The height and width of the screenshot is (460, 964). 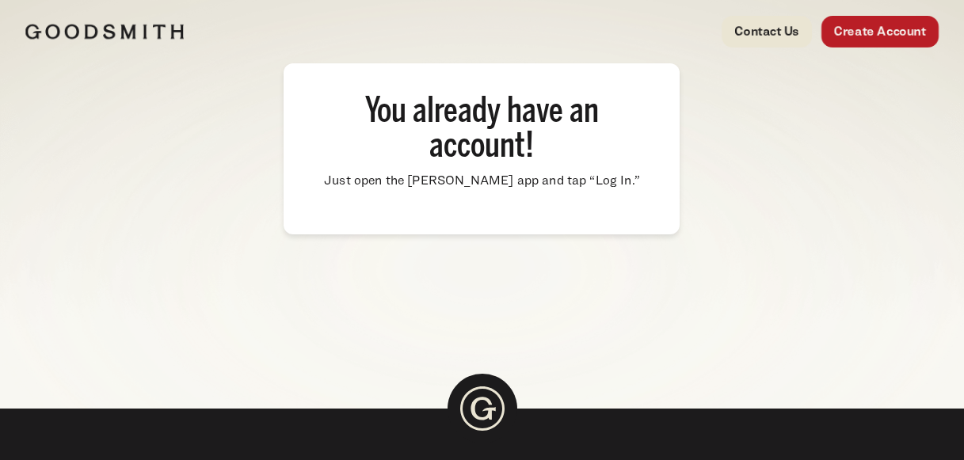 What do you see at coordinates (105, 32) in the screenshot?
I see `img: Goodsmith` at bounding box center [105, 32].